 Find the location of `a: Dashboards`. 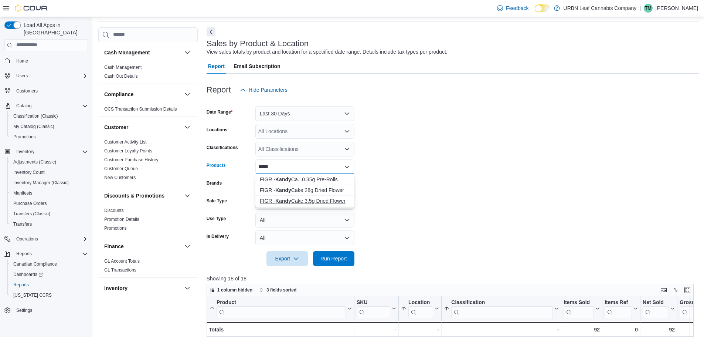

a: Dashboards is located at coordinates (28, 274).